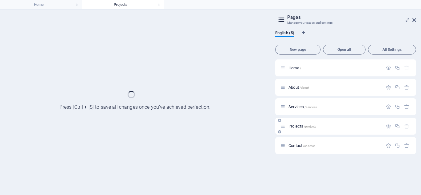  What do you see at coordinates (352, 17) in the screenshot?
I see `h2: Pages` at bounding box center [352, 17].